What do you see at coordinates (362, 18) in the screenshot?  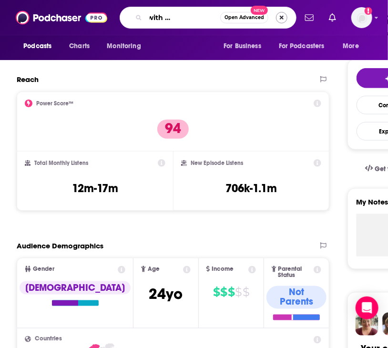 I see `img: User Profile` at bounding box center [362, 18].